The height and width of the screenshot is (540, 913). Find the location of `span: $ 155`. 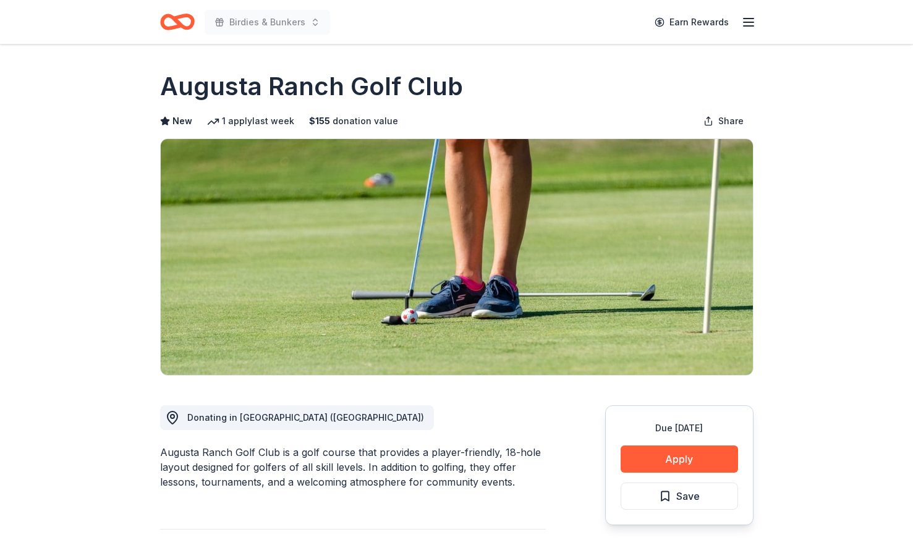

span: $ 155 is located at coordinates (320, 121).